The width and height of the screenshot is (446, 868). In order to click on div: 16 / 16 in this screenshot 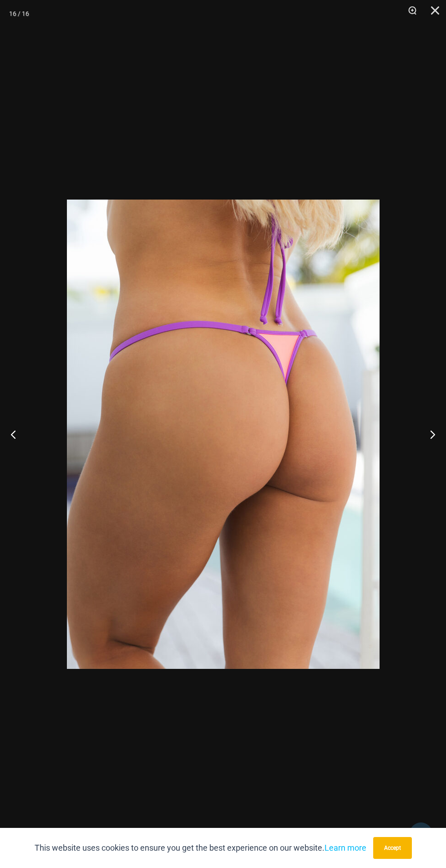, I will do `click(19, 14)`.